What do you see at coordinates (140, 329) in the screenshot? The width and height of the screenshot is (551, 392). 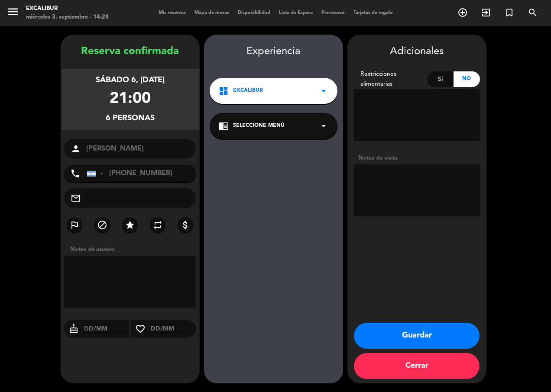 I see `i: favorite_border` at bounding box center [140, 329].